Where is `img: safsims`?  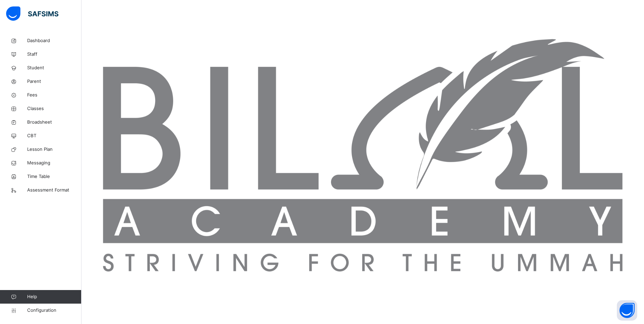 img: safsims is located at coordinates (32, 14).